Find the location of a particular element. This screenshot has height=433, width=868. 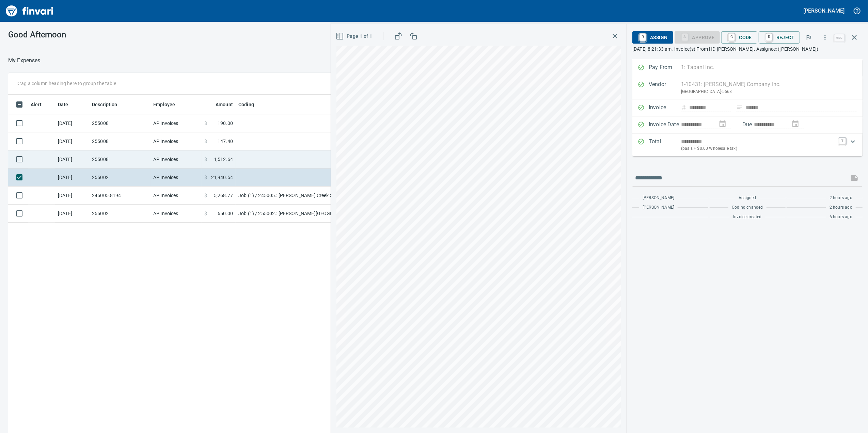

span: 1,512.64 is located at coordinates (224, 159).